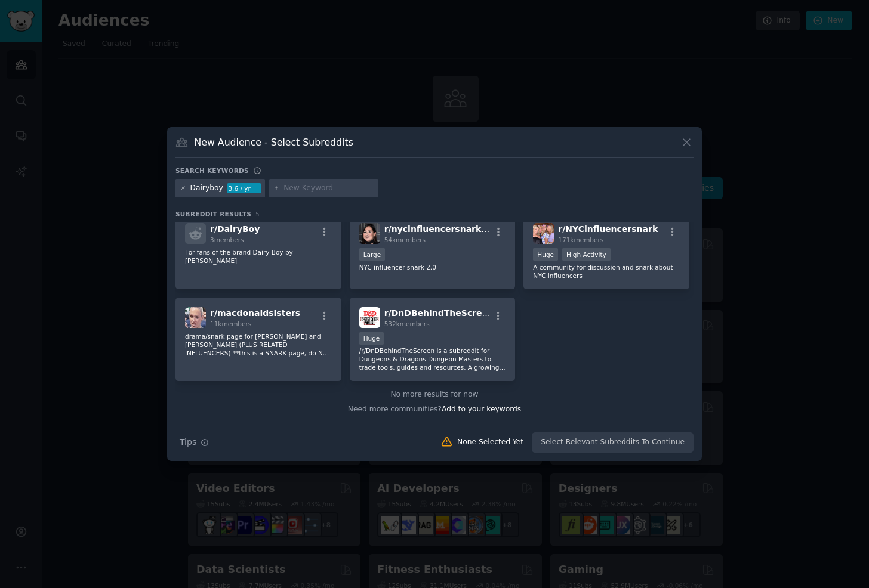 Image resolution: width=869 pixels, height=588 pixels. What do you see at coordinates (434, 395) in the screenshot?
I see `div: No more results for now` at bounding box center [434, 395].